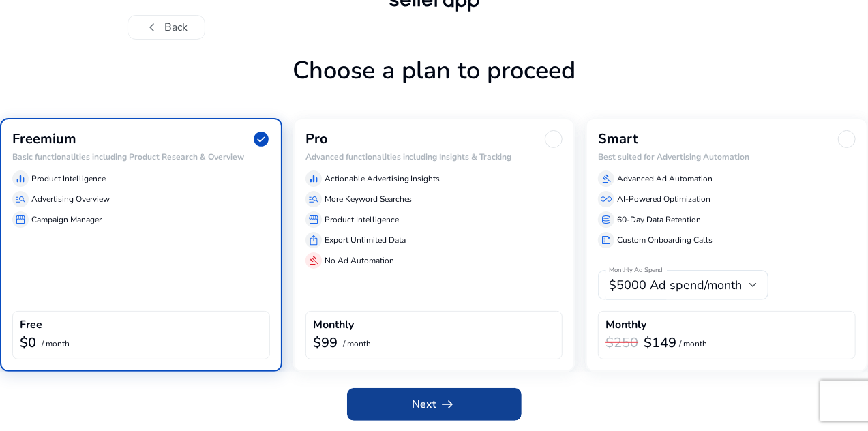 The height and width of the screenshot is (431, 868). I want to click on h4: Free, so click(31, 324).